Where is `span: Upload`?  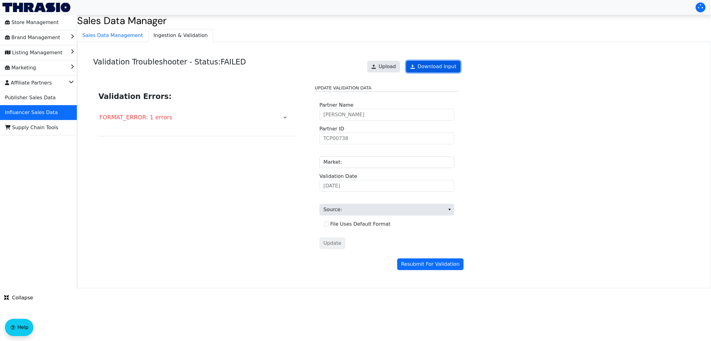
span: Upload is located at coordinates (387, 67).